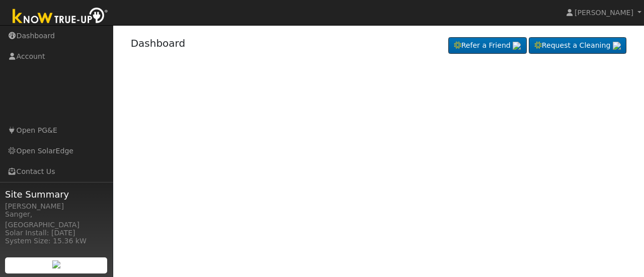 This screenshot has width=644, height=277. I want to click on span: Site Summary, so click(56, 194).